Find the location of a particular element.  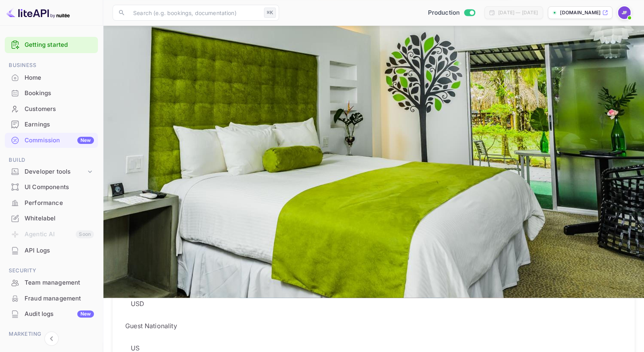

a: Getting started is located at coordinates (59, 45).